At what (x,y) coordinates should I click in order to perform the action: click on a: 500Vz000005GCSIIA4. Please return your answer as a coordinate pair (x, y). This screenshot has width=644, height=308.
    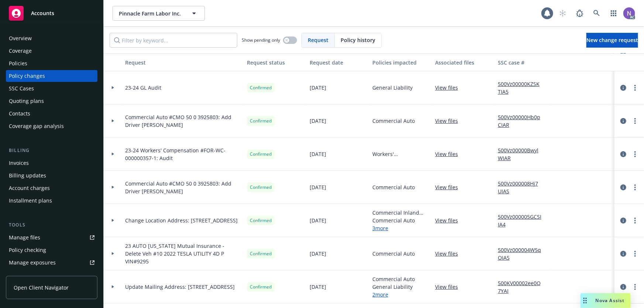
    Looking at the image, I should click on (523, 221).